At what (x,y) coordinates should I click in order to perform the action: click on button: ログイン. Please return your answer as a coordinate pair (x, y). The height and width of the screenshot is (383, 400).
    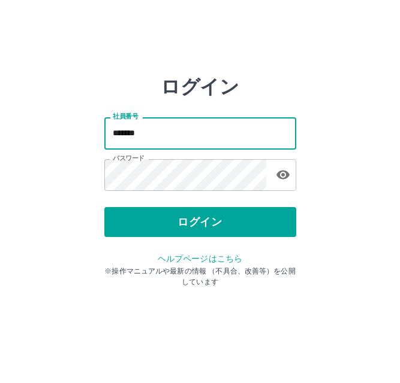
    Looking at the image, I should click on (200, 222).